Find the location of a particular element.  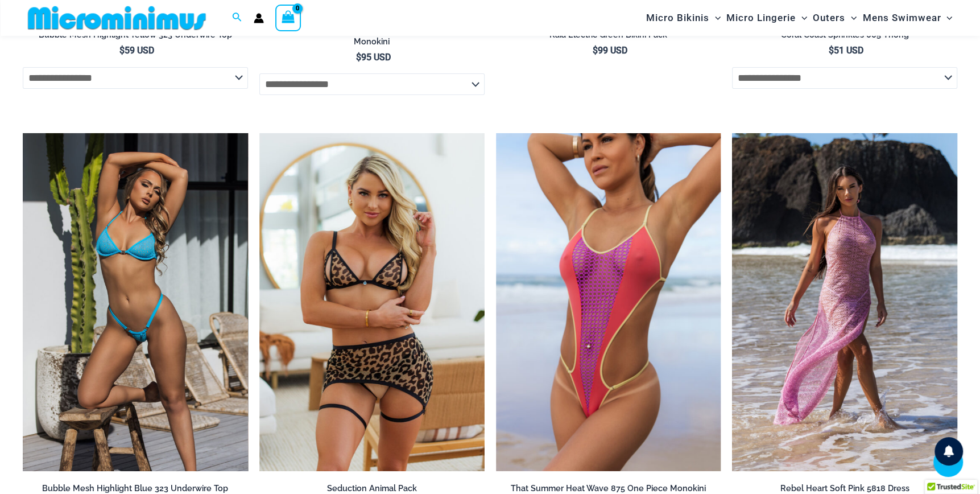

h2: Rebel Heart Soft Pink 5818 Dress is located at coordinates (845, 488).